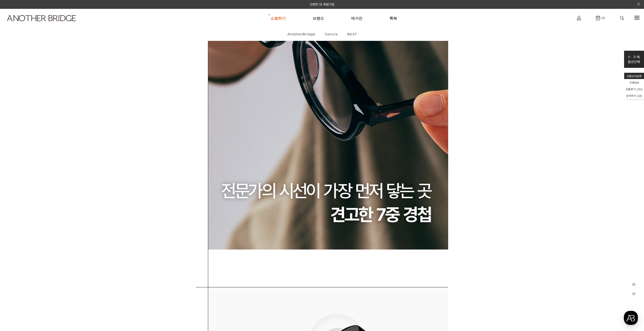 Image resolution: width=644 pixels, height=331 pixels. Describe the element at coordinates (42, 18) in the screenshot. I see `img: logo` at that location.